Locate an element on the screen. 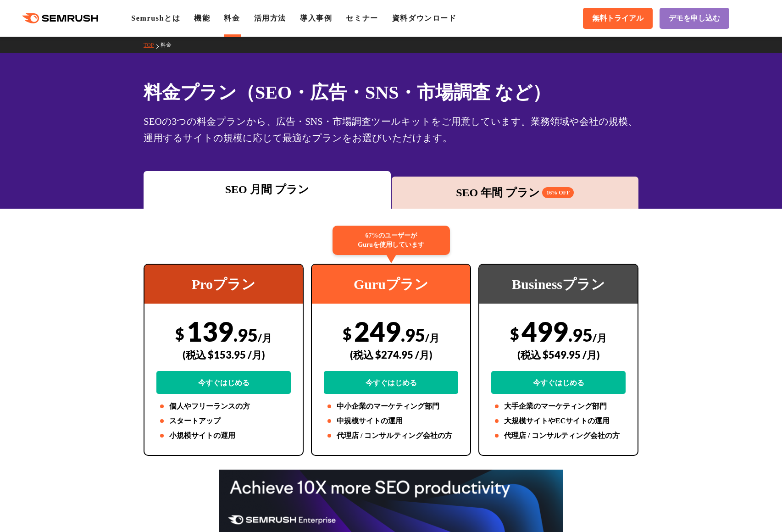 This screenshot has height=532, width=782. div: 249 is located at coordinates (391, 354).